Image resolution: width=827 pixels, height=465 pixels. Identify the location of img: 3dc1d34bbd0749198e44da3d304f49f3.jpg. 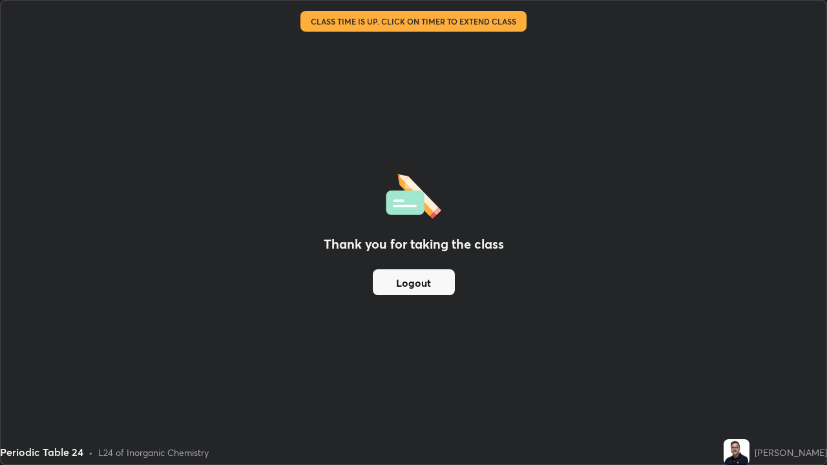
(737, 452).